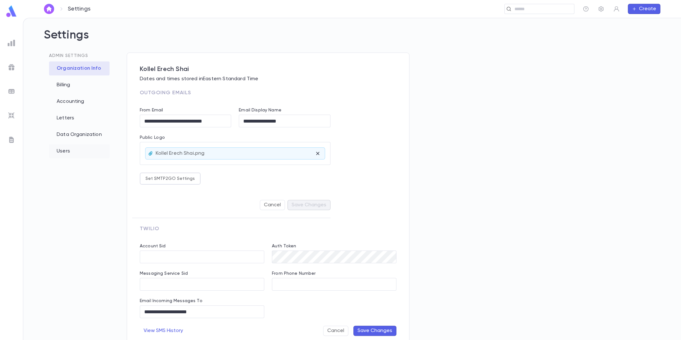 The height and width of the screenshot is (340, 681). I want to click on div: Users, so click(79, 151).